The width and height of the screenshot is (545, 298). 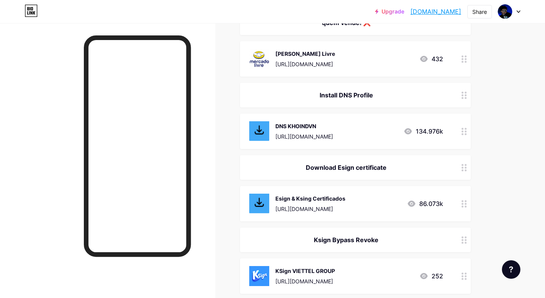 I want to click on div: Esign & Ksing Certificados, so click(x=310, y=198).